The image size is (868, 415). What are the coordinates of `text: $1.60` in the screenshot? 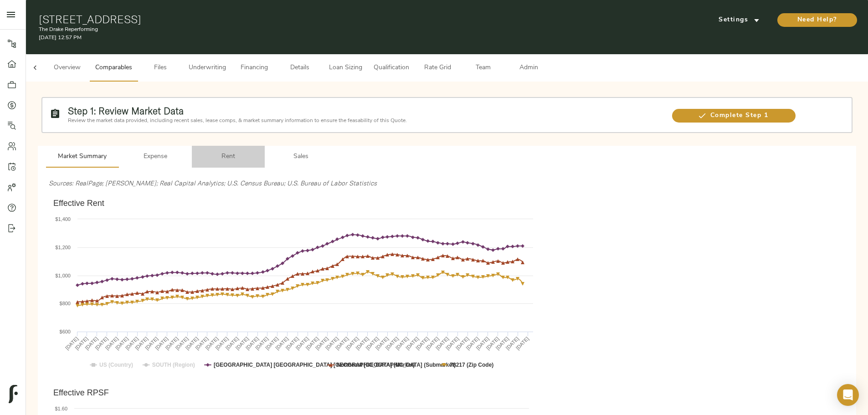 It's located at (61, 409).